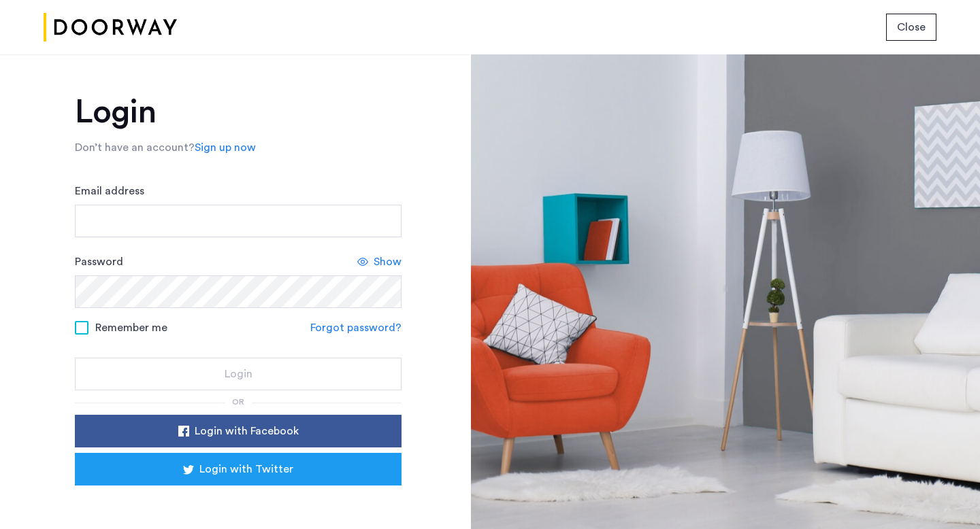  Describe the element at coordinates (109, 191) in the screenshot. I see `label: Email address` at that location.